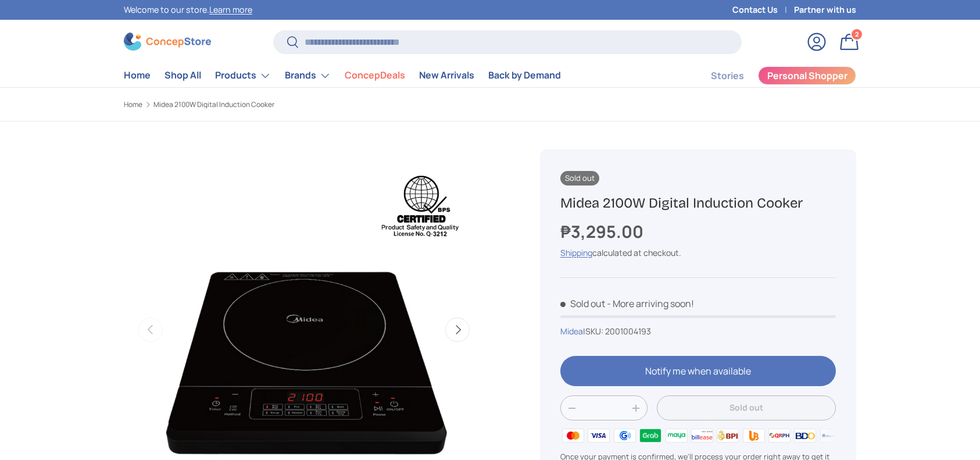 The width and height of the screenshot is (980, 460). Describe the element at coordinates (243, 76) in the screenshot. I see `summary: Products` at that location.